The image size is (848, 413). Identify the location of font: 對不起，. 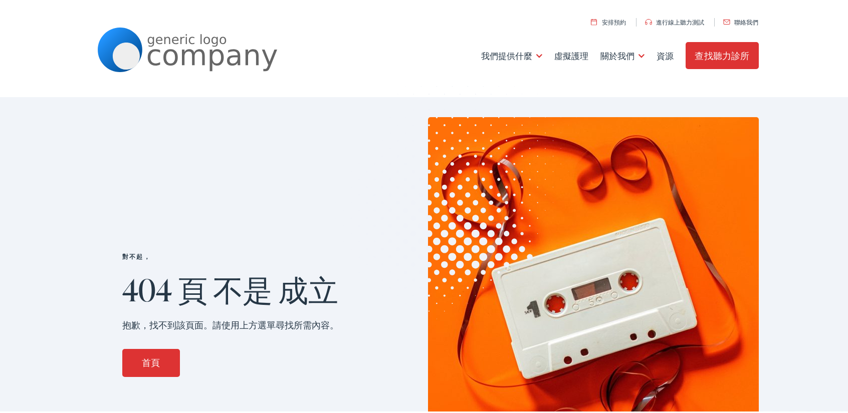
(137, 254).